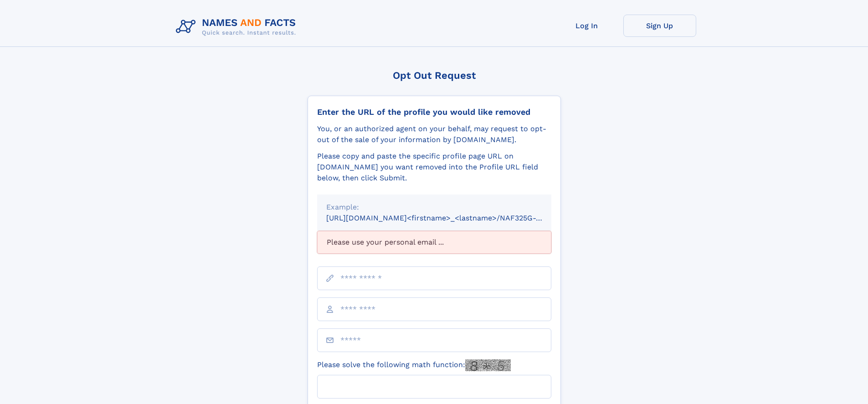 The width and height of the screenshot is (868, 404). What do you see at coordinates (434, 207) in the screenshot?
I see `div: Example:` at bounding box center [434, 207].